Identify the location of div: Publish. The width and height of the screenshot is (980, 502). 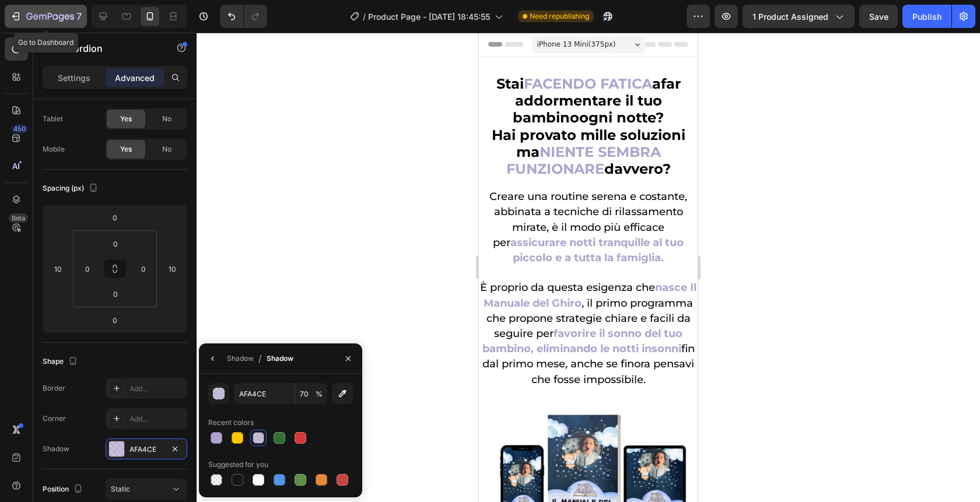
(926, 17).